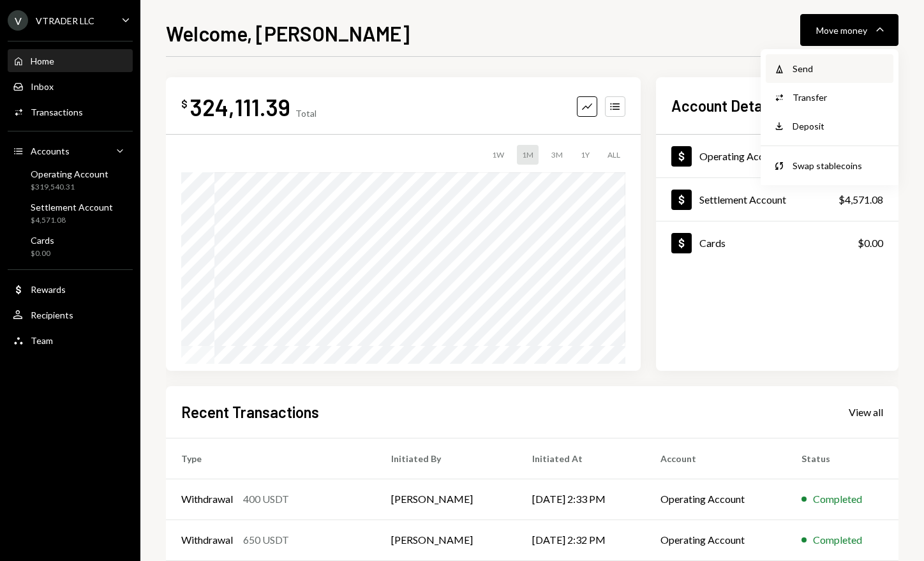  I want to click on div: Home, so click(42, 60).